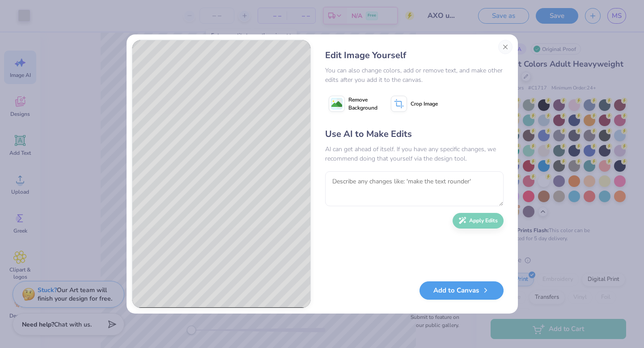  What do you see at coordinates (424, 104) in the screenshot?
I see `span: Crop Image` at bounding box center [424, 104].